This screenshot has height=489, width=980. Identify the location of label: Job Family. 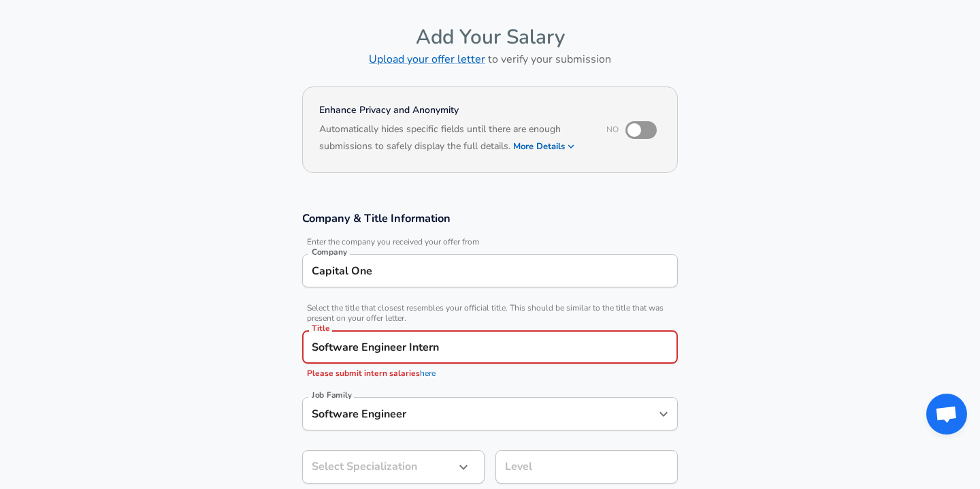
(331, 395).